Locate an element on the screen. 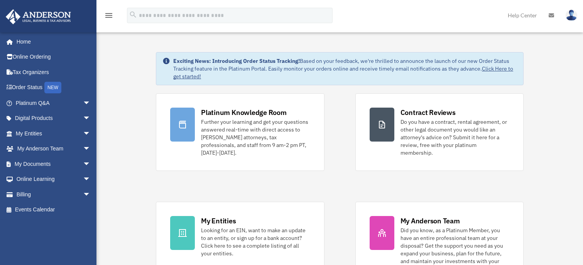 This screenshot has width=583, height=265. a: My Anderson Teamarrow_drop_down is located at coordinates (54, 149).